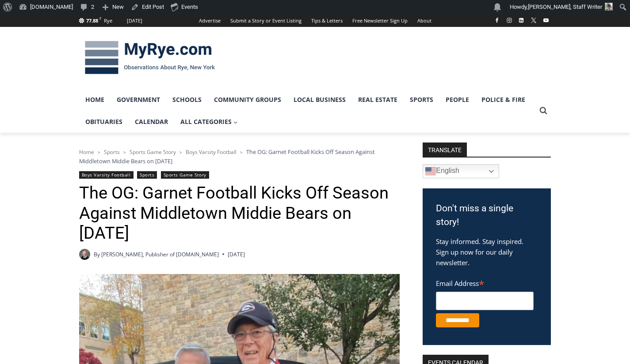  I want to click on a: Tips & Letters, so click(327, 20).